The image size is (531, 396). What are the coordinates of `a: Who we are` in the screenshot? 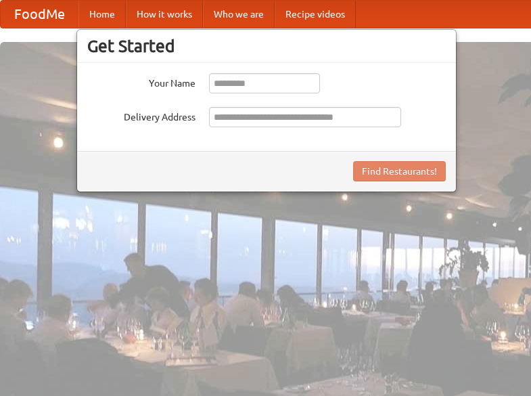 It's located at (239, 14).